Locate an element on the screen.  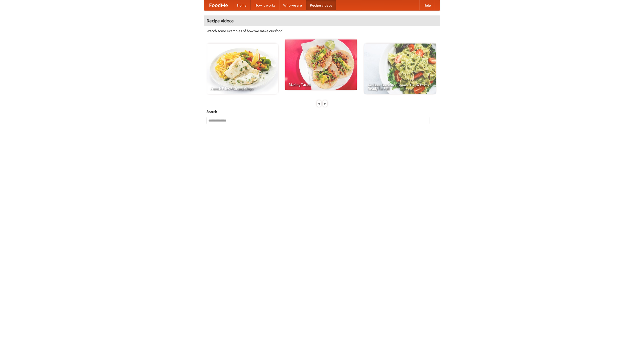
a: Home is located at coordinates (242, 5).